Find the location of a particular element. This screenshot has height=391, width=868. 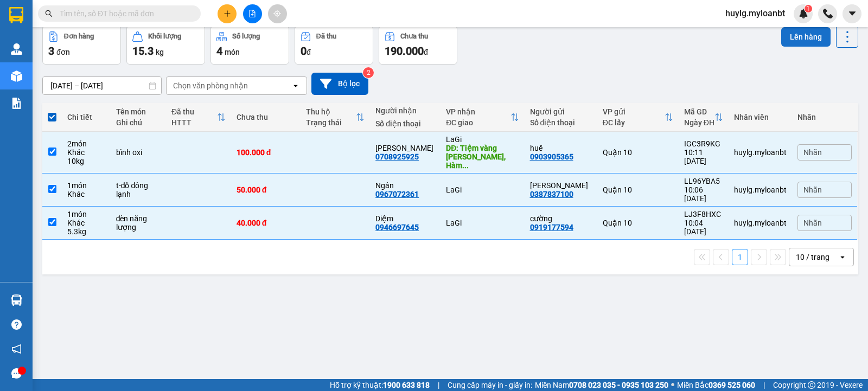

div: HTTT is located at coordinates (194, 123).